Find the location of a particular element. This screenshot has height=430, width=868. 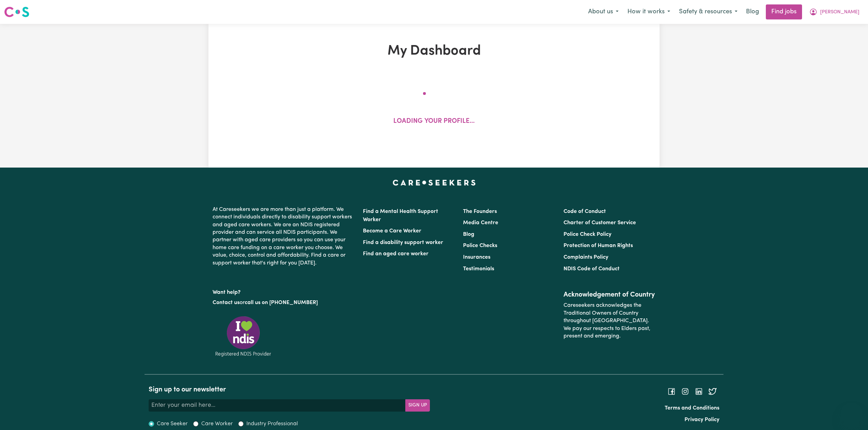

a: Careseekers home page is located at coordinates (434, 183).